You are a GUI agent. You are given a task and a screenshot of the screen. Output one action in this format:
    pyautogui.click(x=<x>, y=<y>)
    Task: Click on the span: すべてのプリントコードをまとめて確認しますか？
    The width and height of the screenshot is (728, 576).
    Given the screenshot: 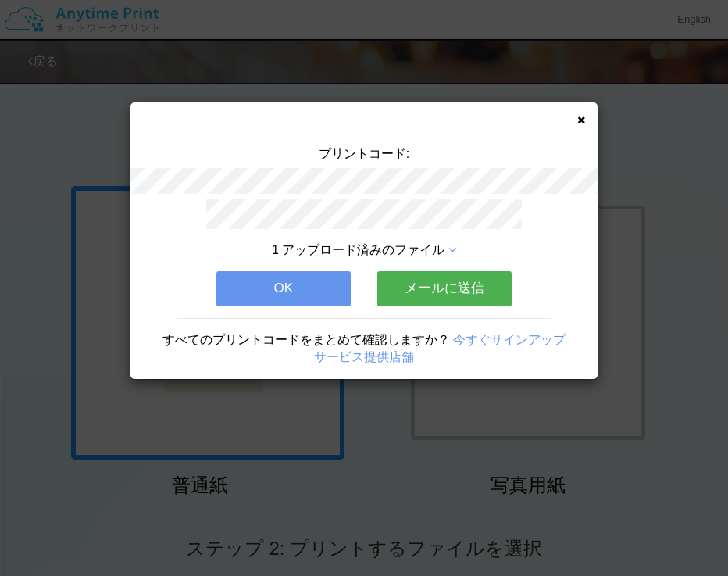 What is the action you would take?
    pyautogui.click(x=307, y=339)
    